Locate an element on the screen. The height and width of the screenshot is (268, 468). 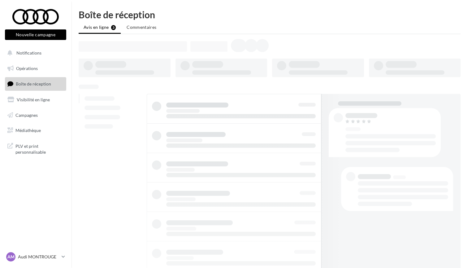
span: Notifications is located at coordinates (29, 53).